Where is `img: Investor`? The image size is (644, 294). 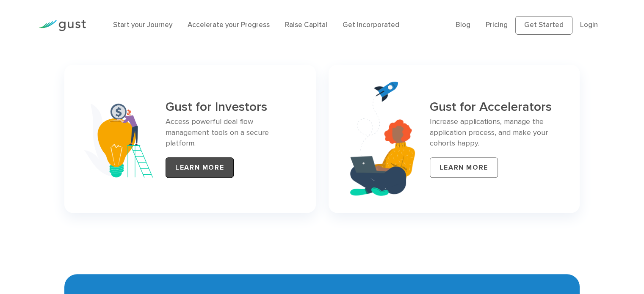 img: Investor is located at coordinates (119, 139).